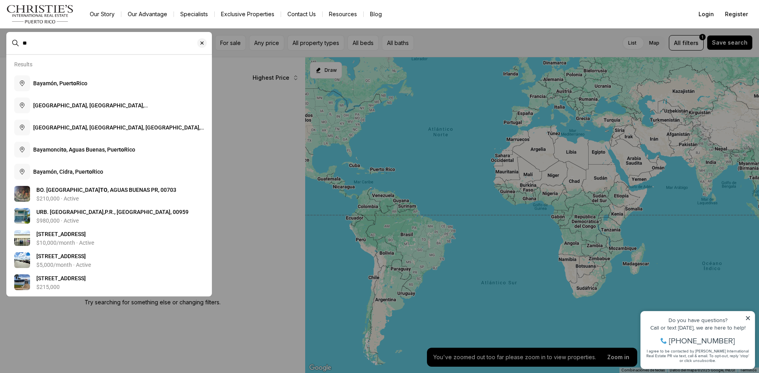 The height and width of the screenshot is (373, 759). What do you see at coordinates (40, 14) in the screenshot?
I see `a: logo` at bounding box center [40, 14].